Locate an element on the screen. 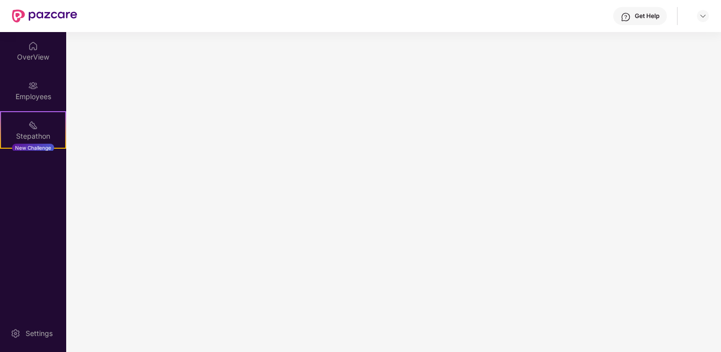  img: svg+xml;base64,PHN2ZyBpZD0iU2V0dGluZy0yMHgyMCIgeG1sbnM9Imh0dHA6Ly93d3cudzMub3JnLzIwMDAvc3ZnIiB3aW... is located at coordinates (16, 334).